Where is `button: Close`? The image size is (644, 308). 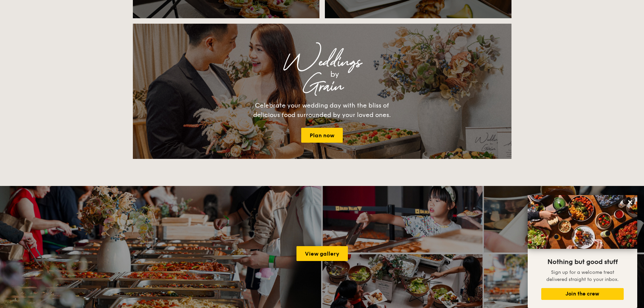
button: Close is located at coordinates (631, 202).